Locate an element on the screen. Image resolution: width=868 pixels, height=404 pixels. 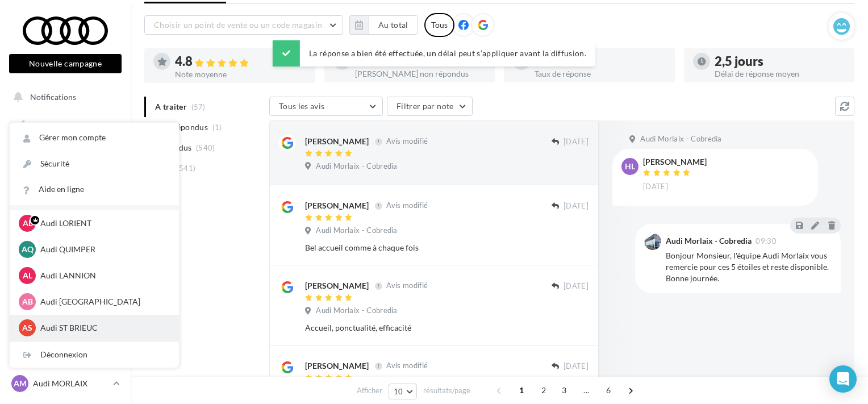
div: Tous is located at coordinates (439, 25).